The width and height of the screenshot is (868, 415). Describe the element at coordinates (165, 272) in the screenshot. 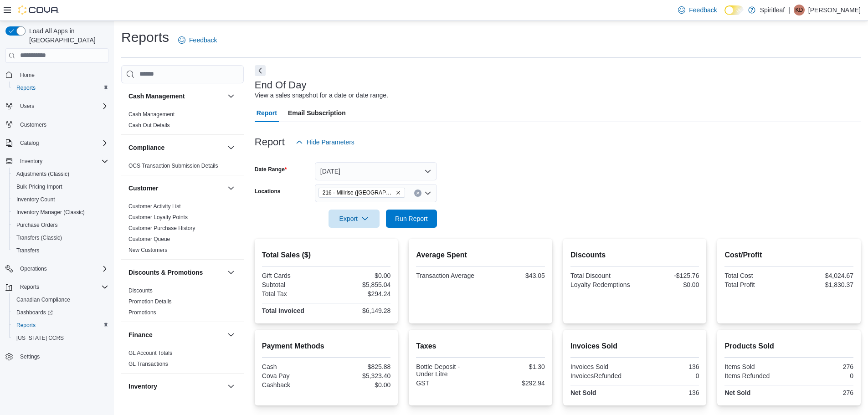

I see `h3: Discounts & Promotions` at that location.